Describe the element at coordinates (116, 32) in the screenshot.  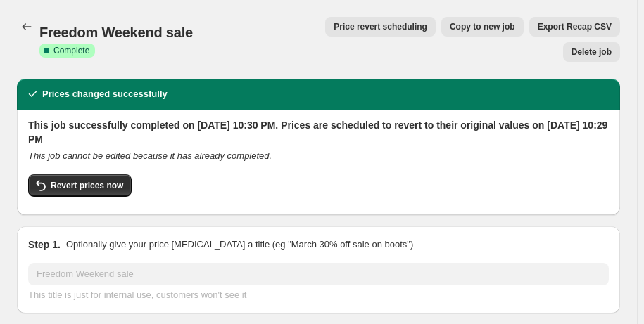
I see `span: Freedom Weekend sale` at that location.